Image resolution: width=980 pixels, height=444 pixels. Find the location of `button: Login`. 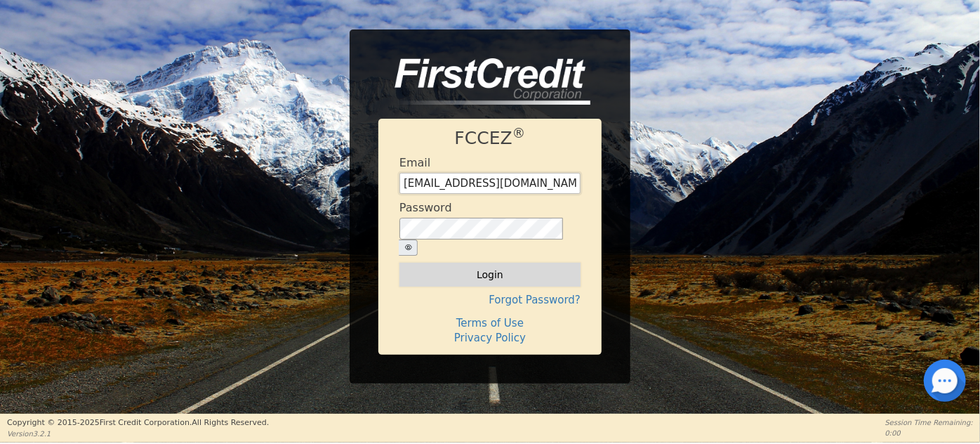

button: Login is located at coordinates (490, 275).